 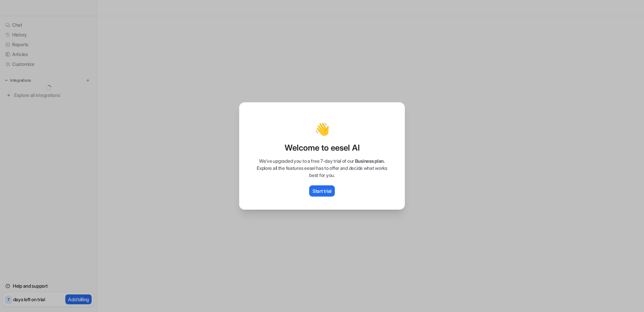 I want to click on p: Explore all the features eesel has to offer and decide what works best for you., so click(x=322, y=171).